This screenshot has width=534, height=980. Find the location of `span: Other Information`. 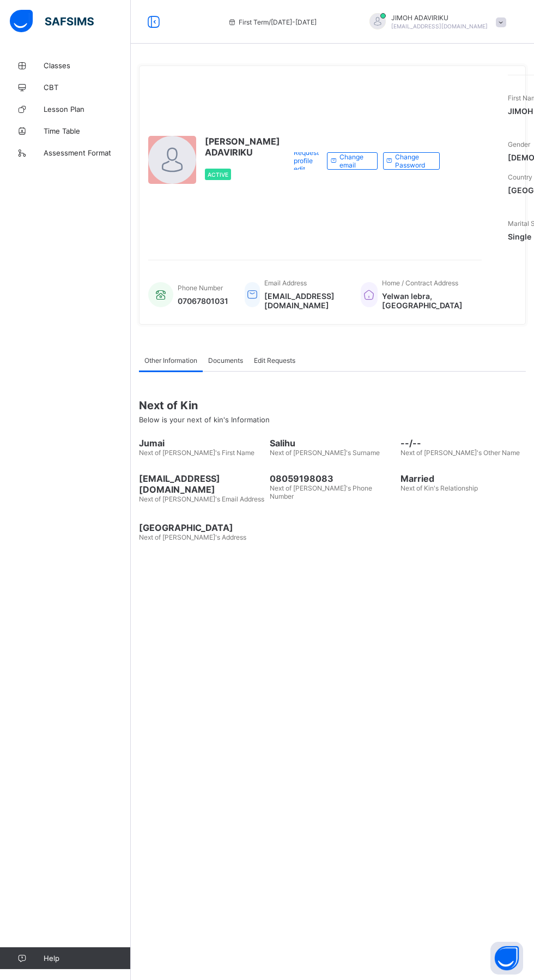

span: Other Information is located at coordinates (171, 360).